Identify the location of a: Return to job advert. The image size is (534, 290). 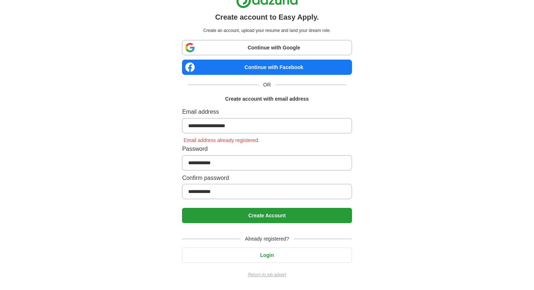
(267, 275).